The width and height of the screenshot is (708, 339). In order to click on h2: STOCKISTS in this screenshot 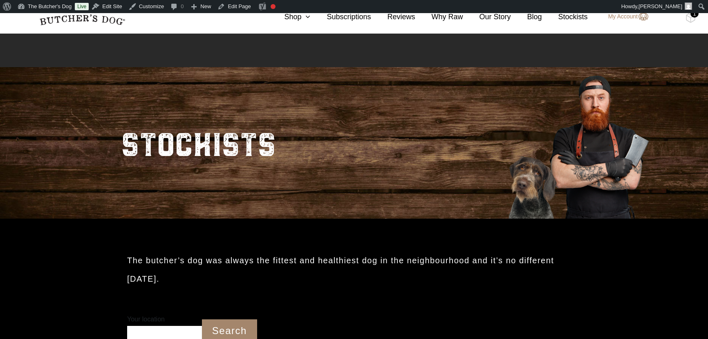, I will do `click(198, 143)`.